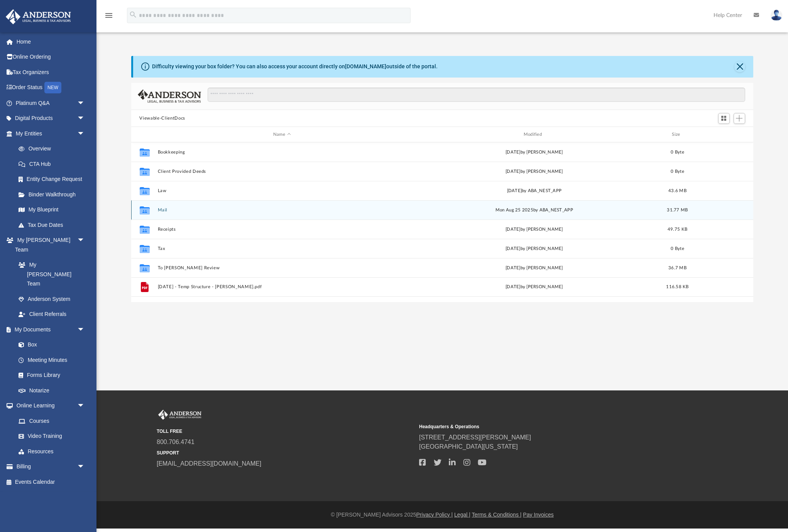 The height and width of the screenshot is (532, 788). What do you see at coordinates (52, 360) in the screenshot?
I see `a: Meeting Minutes` at bounding box center [52, 360].